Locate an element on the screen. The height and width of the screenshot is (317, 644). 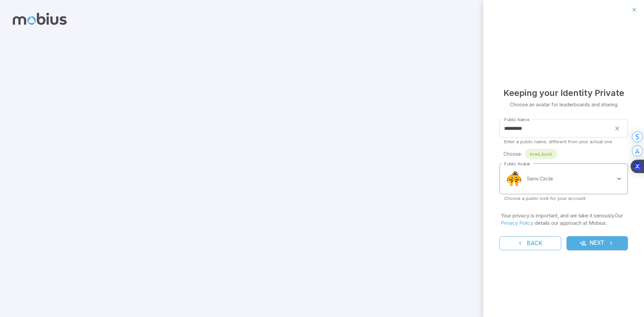
label: Public Name is located at coordinates (516, 120).